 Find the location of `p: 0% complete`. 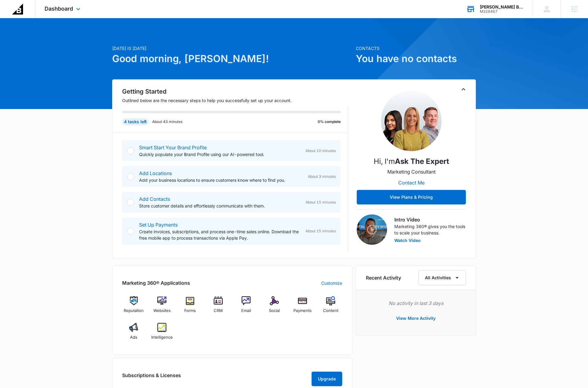

p: 0% complete is located at coordinates (329, 122).